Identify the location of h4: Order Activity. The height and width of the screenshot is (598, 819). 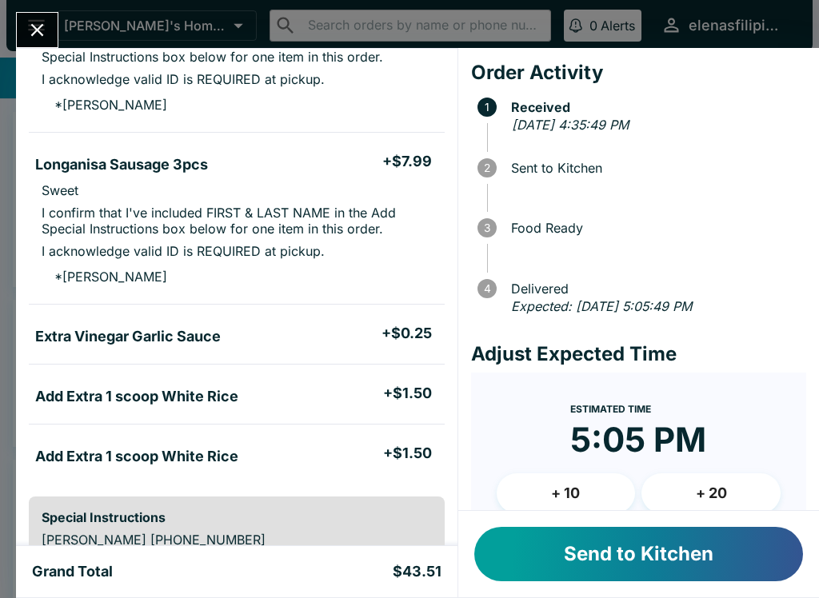
(638, 73).